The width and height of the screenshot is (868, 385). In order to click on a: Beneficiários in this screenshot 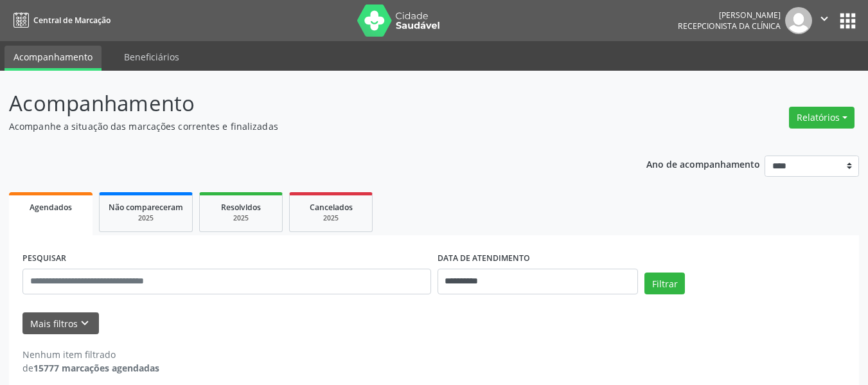, I will do `click(152, 57)`.